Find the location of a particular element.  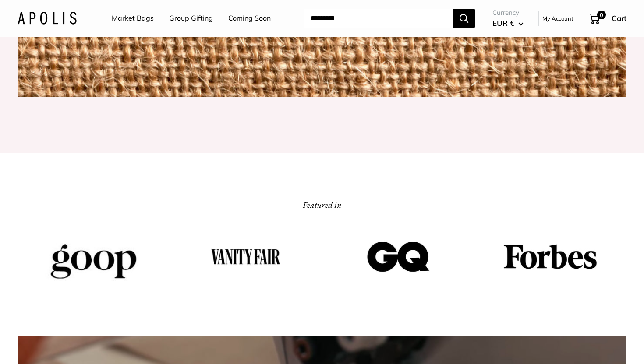

a: Market Bags is located at coordinates (133, 18).